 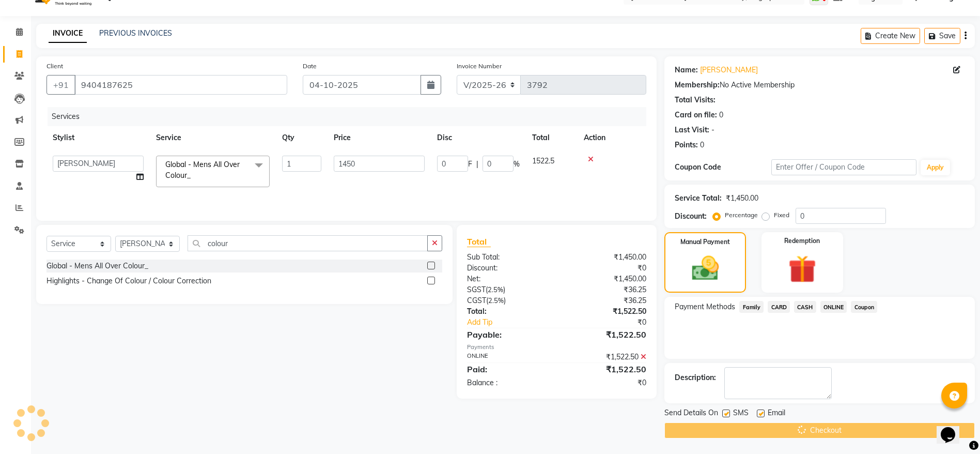 What do you see at coordinates (704, 306) in the screenshot?
I see `span: Payment Methods` at bounding box center [704, 306].